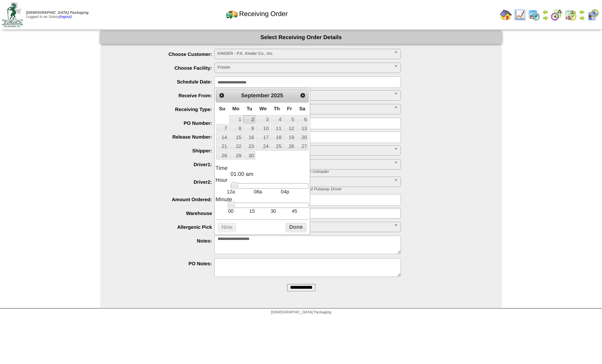 The width and height of the screenshot is (602, 364). What do you see at coordinates (236, 128) in the screenshot?
I see `a: 8` at bounding box center [236, 128].